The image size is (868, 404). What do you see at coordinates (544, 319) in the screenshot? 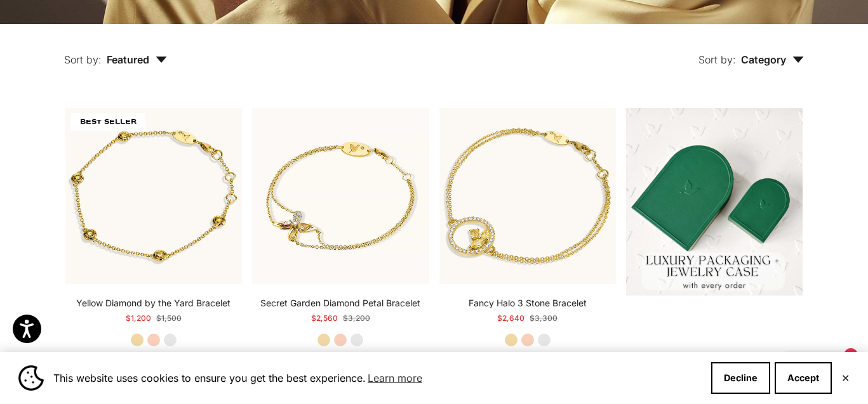
I see `compare-at-price: $3,300` at bounding box center [544, 319].